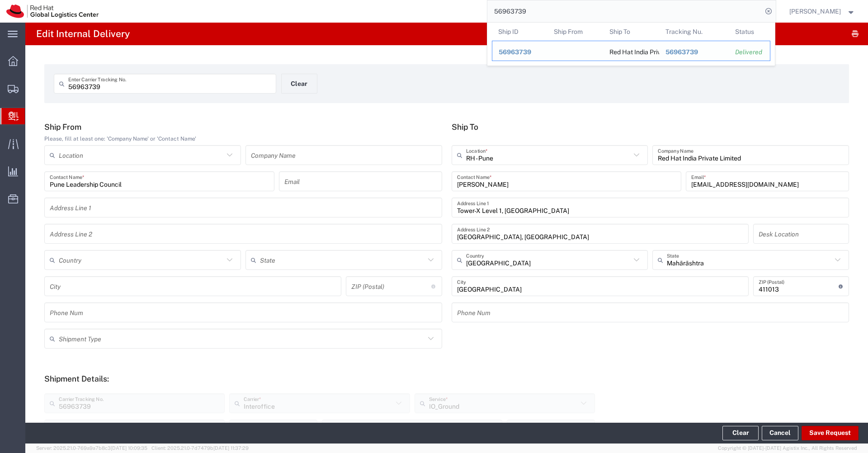 The height and width of the screenshot is (453, 868). I want to click on div: Red Hat India Private Limited, so click(630, 51).